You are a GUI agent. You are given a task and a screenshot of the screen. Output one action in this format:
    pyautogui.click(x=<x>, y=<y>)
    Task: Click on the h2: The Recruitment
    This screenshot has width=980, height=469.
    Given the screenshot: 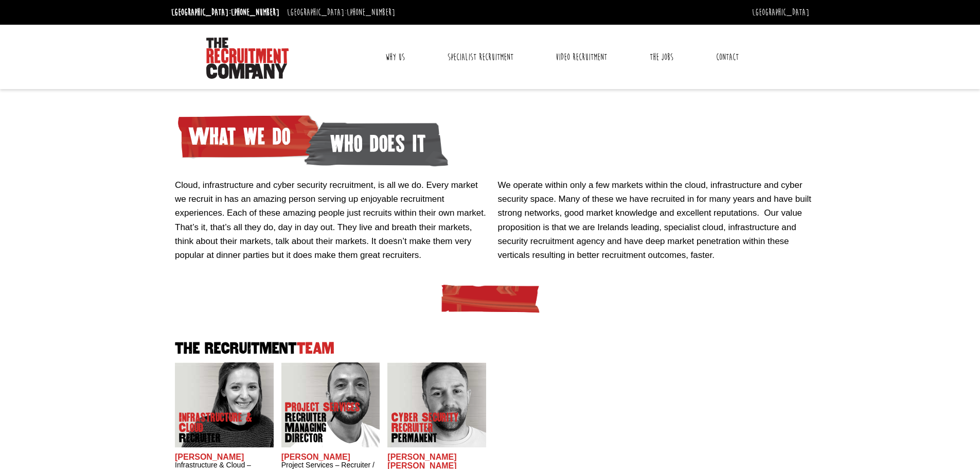 What is the action you would take?
    pyautogui.click(x=490, y=349)
    